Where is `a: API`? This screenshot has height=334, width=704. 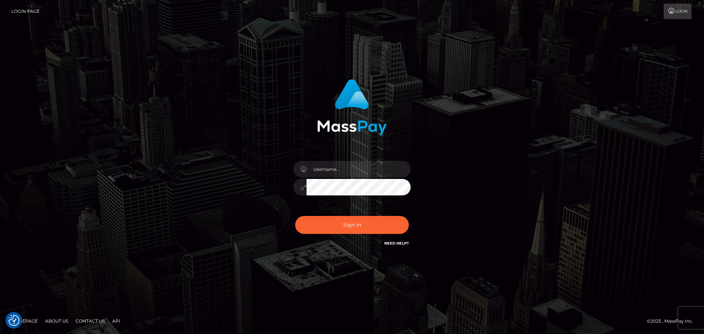
a: API is located at coordinates (116, 321).